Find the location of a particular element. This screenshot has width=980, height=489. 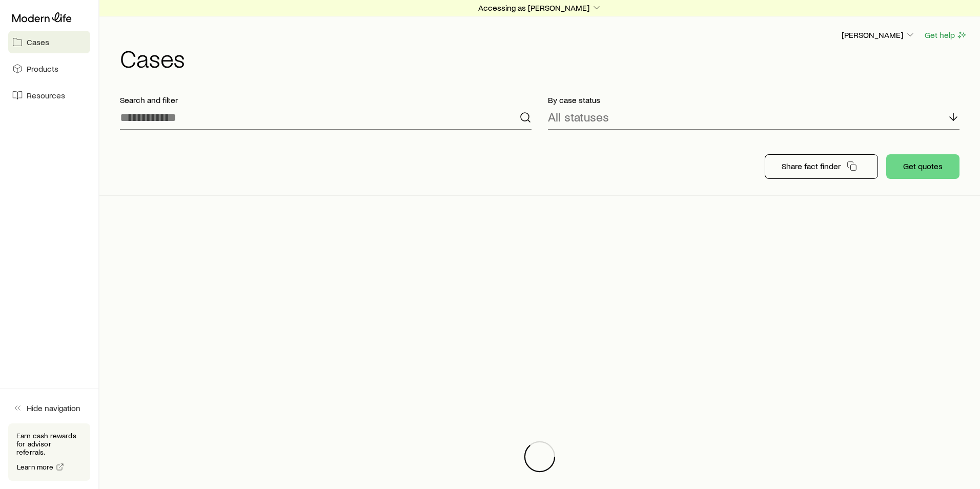

button: Get quotes is located at coordinates (923, 167).